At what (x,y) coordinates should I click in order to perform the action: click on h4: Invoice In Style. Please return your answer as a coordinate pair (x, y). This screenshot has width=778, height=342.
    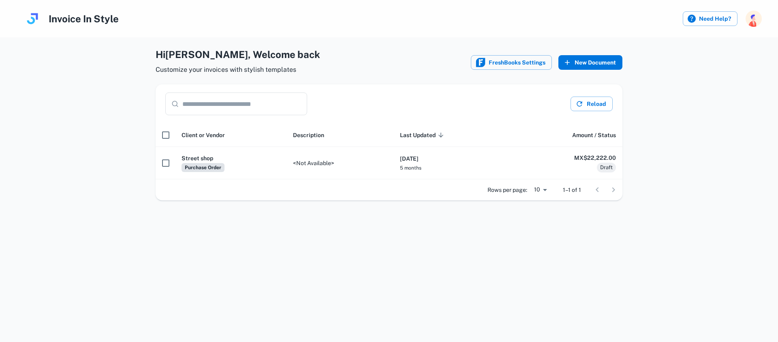
    Looking at the image, I should click on (84, 19).